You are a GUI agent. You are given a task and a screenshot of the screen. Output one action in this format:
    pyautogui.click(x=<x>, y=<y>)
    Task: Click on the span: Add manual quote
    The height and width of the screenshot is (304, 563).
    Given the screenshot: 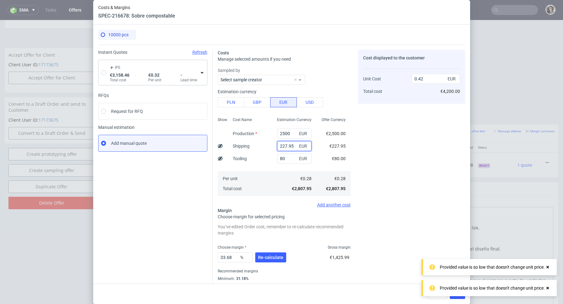 What is the action you would take?
    pyautogui.click(x=129, y=143)
    